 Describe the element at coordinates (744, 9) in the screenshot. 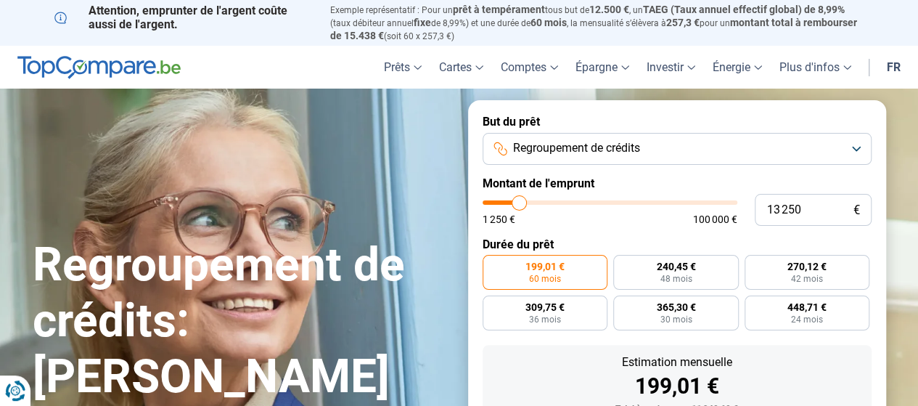

I see `span: TAEG (Taux annuel effectif global) de 8,99%` at that location.